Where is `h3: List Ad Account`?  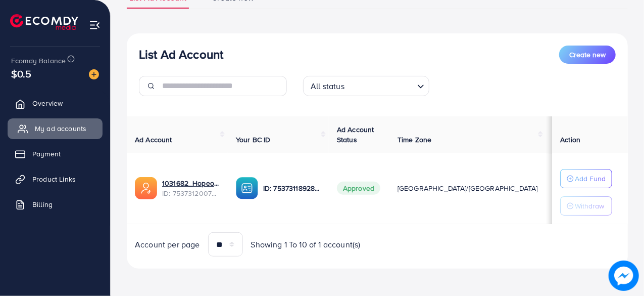
h3: List Ad Account is located at coordinates (181, 54).